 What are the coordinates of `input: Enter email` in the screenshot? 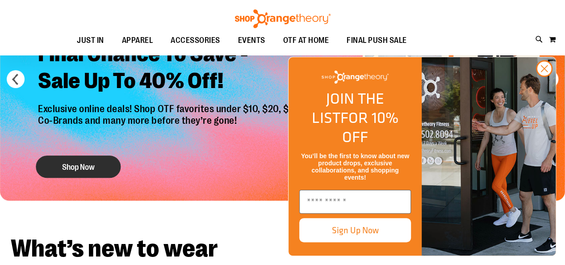 It's located at (355, 202).